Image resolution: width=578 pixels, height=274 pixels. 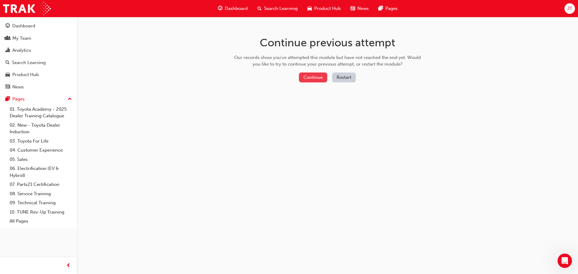 I want to click on a: pages-iconPages, so click(x=388, y=8).